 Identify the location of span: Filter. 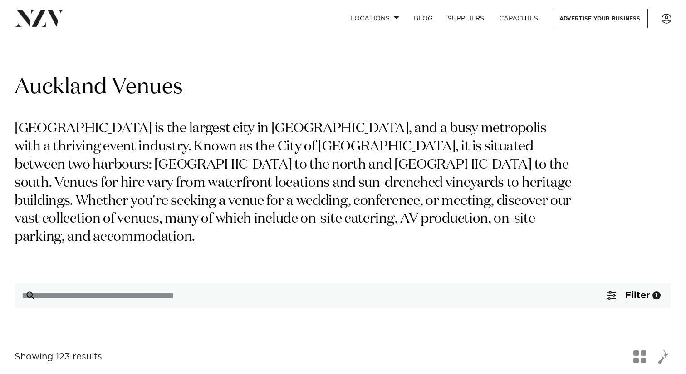
(638, 295).